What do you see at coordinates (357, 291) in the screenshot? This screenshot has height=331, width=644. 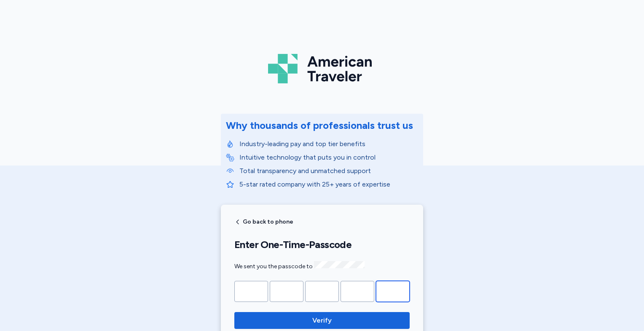 I see `input: Please enter OTP character 4` at bounding box center [357, 291].